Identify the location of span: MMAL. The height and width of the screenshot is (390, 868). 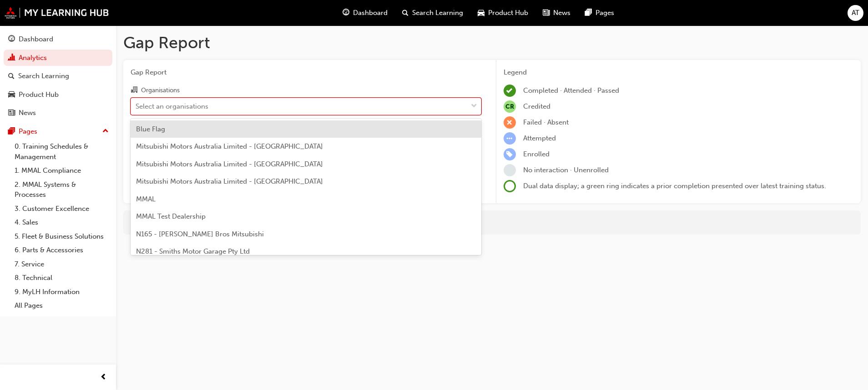
(145, 199).